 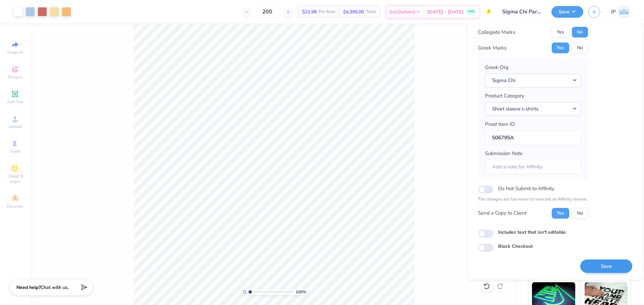 I want to click on label: Product Category, so click(x=504, y=96).